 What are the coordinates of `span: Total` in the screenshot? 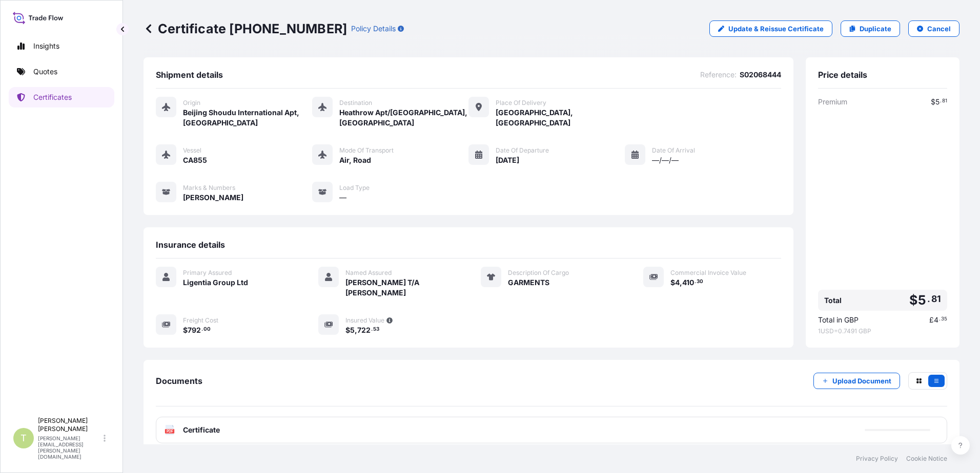 It's located at (833, 301).